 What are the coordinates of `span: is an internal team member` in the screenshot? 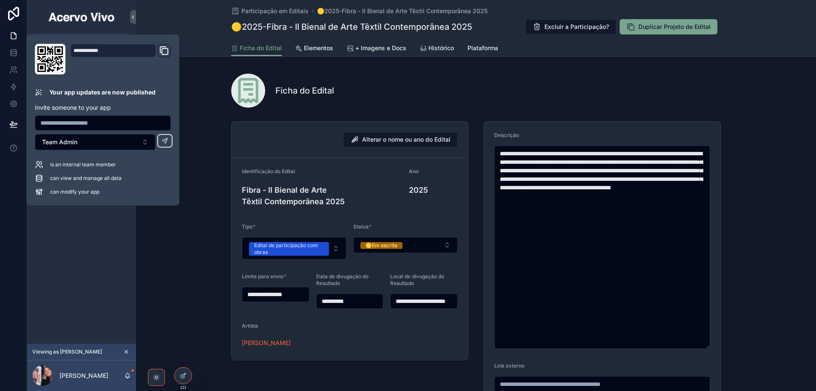 It's located at (83, 165).